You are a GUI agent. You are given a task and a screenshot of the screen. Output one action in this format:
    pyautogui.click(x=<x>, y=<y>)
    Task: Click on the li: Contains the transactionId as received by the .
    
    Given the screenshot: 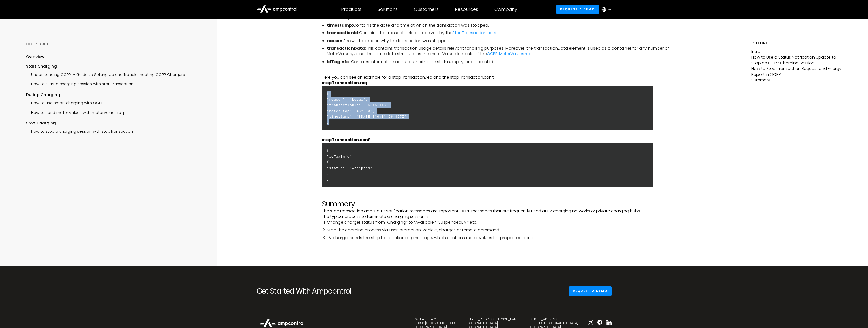 What is the action you would take?
    pyautogui.click(x=509, y=33)
    